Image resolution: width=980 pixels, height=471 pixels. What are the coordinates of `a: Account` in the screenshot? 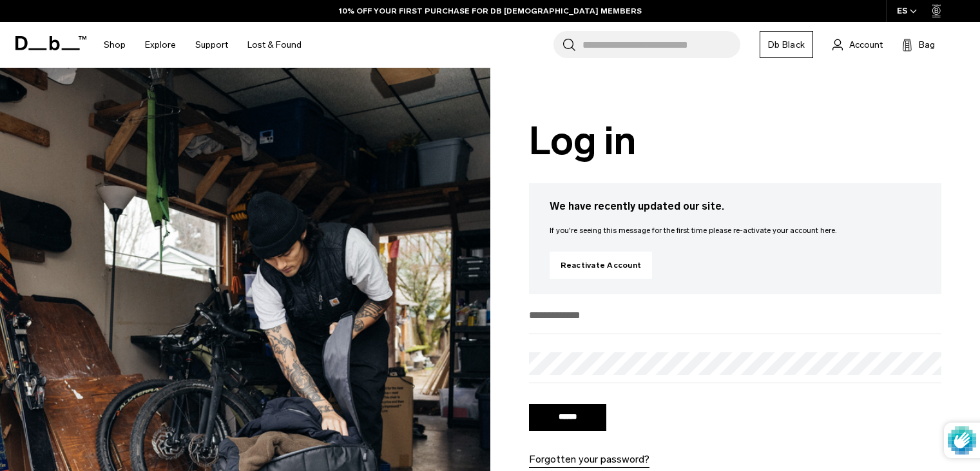 It's located at (857, 44).